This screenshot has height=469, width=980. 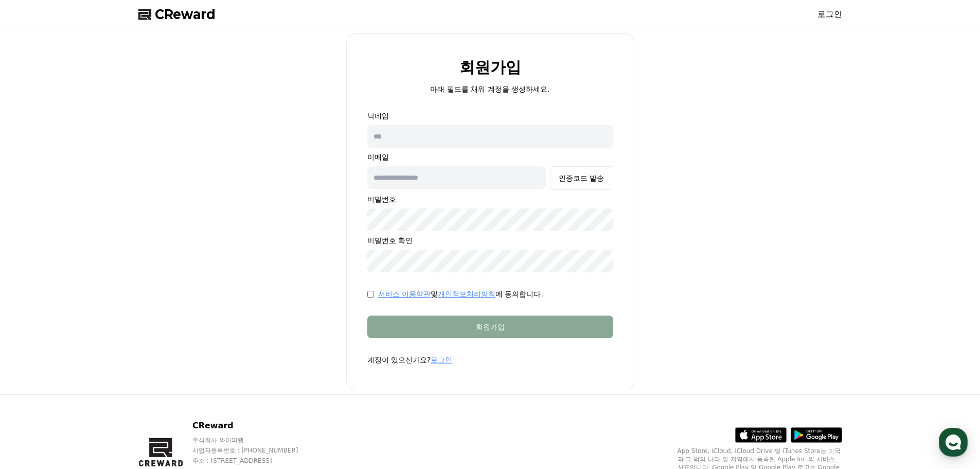 What do you see at coordinates (36, 339) in the screenshot?
I see `a: 홈` at bounding box center [36, 339].